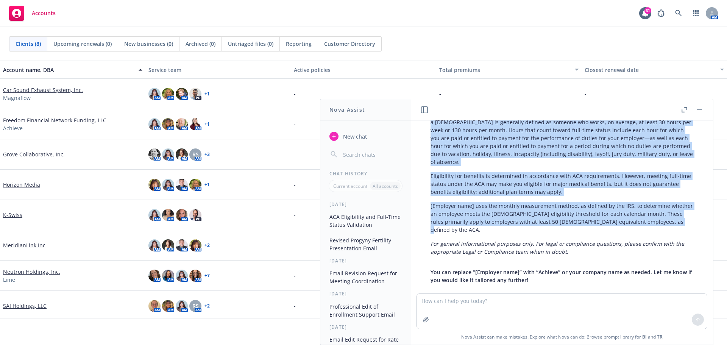 The image size is (727, 345). What do you see at coordinates (350, 186) in the screenshot?
I see `p: Current account` at bounding box center [350, 186].